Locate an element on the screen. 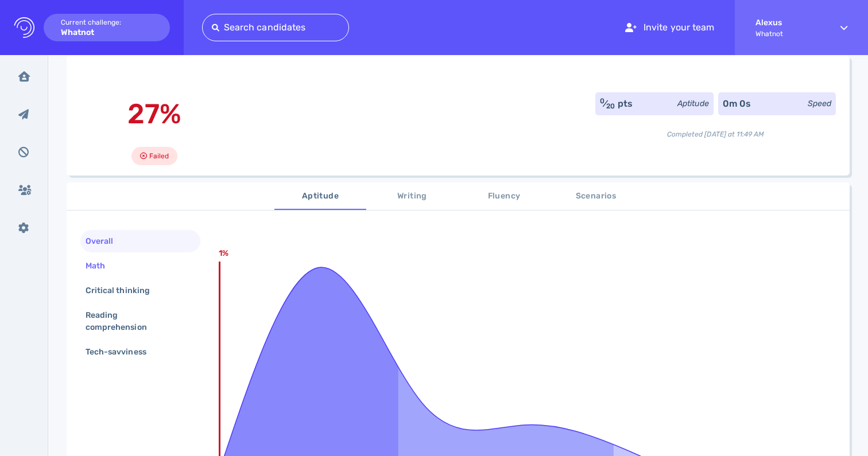 The height and width of the screenshot is (456, 868). div: 0m 0s is located at coordinates (736, 104).